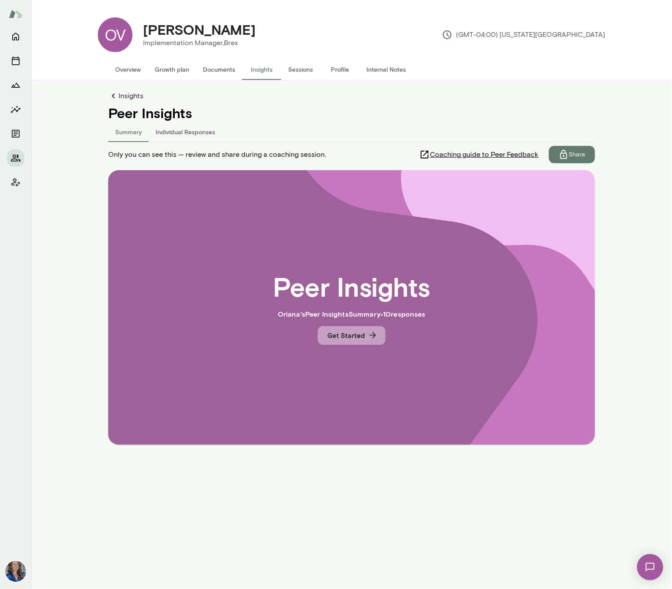 This screenshot has height=589, width=672. I want to click on button: Growth Plan, so click(16, 85).